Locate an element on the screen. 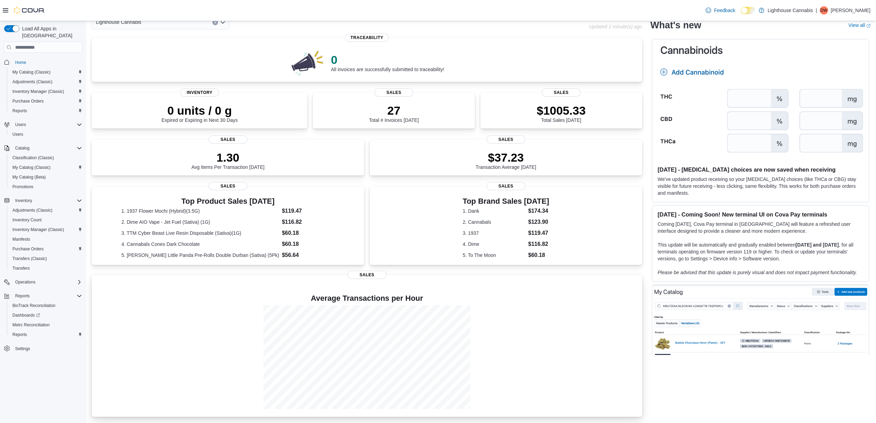 This screenshot has height=423, width=876. button: Inventory Manager (Classic) is located at coordinates (46, 91).